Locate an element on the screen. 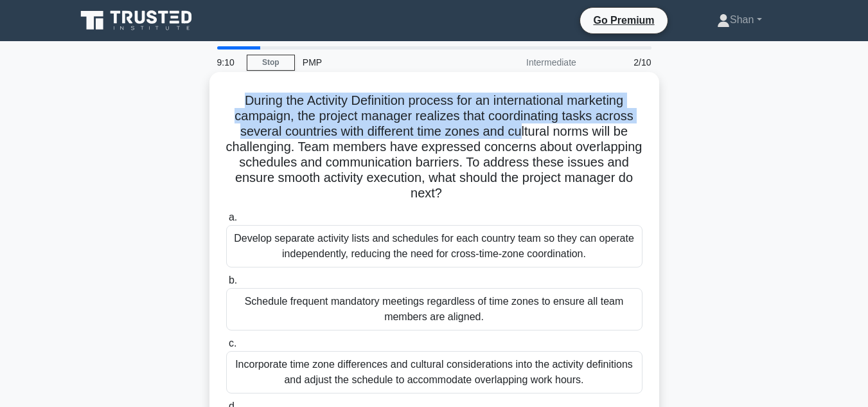  div: 2/10 is located at coordinates (621, 62).